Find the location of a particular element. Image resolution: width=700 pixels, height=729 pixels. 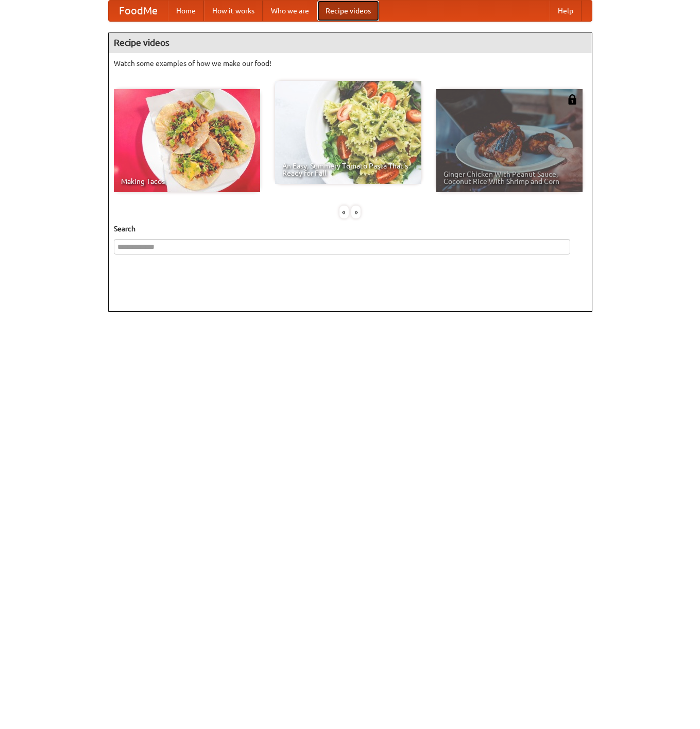

h4: Recipe videos is located at coordinates (350, 43).